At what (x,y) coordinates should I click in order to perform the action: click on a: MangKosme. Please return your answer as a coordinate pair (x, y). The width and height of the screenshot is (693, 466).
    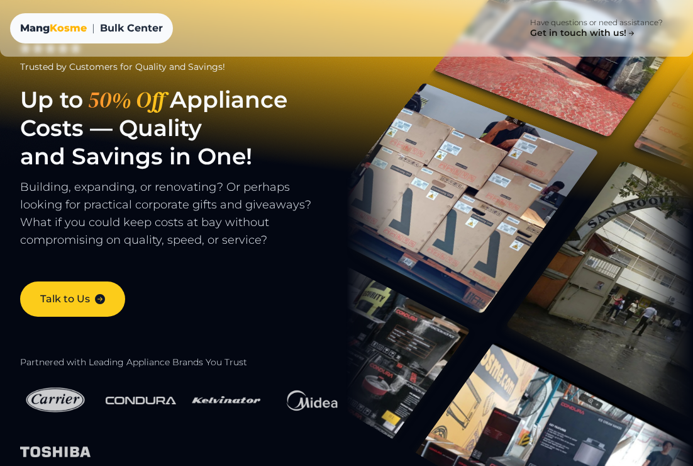
    Looking at the image, I should click on (53, 28).